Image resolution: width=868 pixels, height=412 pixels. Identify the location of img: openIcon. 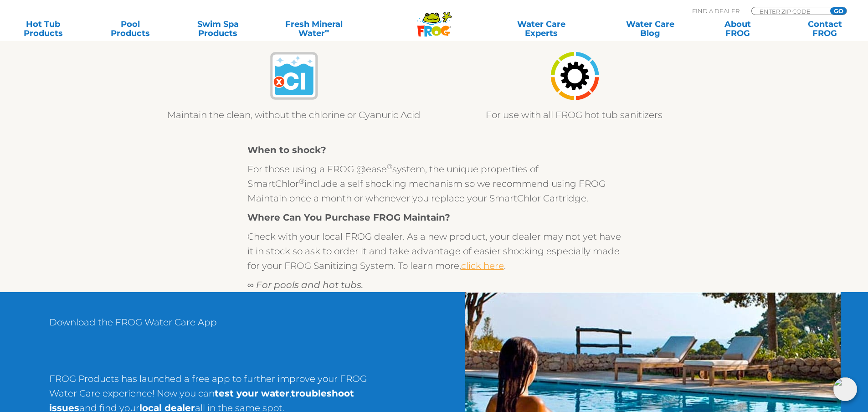
(845, 389).